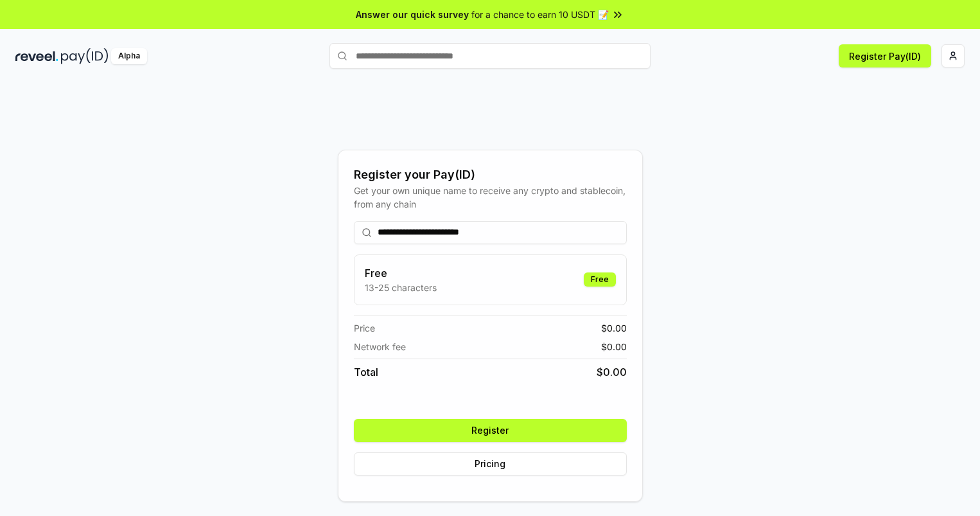 This screenshot has width=980, height=516. I want to click on img: pay_id, so click(85, 56).